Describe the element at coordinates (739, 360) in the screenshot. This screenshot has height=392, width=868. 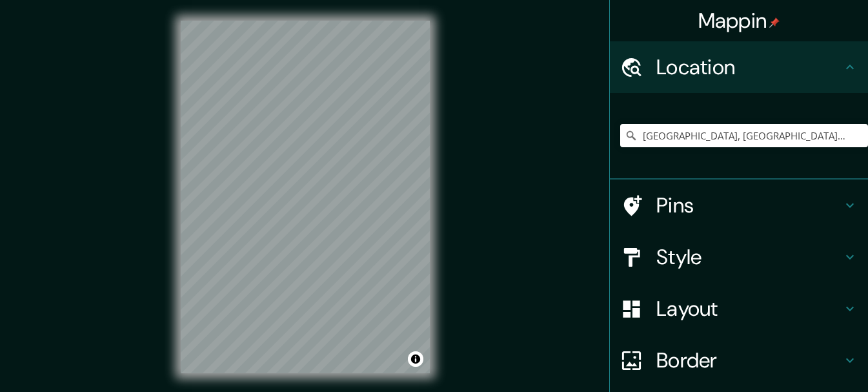
I see `div: Border` at that location.